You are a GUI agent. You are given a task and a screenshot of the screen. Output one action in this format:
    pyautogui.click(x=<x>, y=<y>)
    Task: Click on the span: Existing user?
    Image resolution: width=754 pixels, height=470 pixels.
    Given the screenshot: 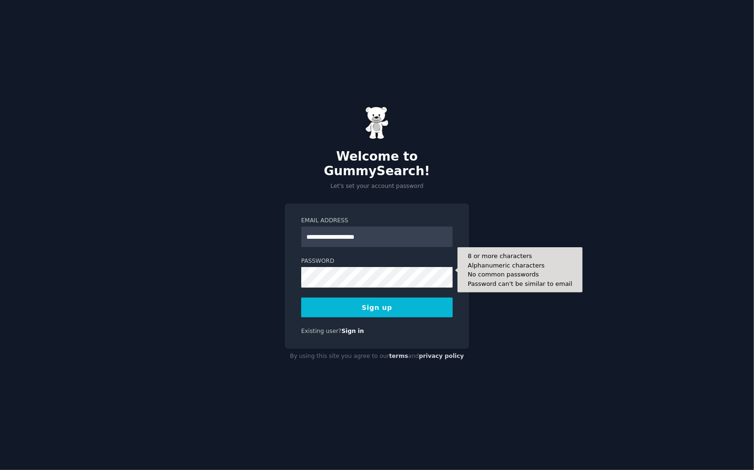 What is the action you would take?
    pyautogui.click(x=322, y=331)
    